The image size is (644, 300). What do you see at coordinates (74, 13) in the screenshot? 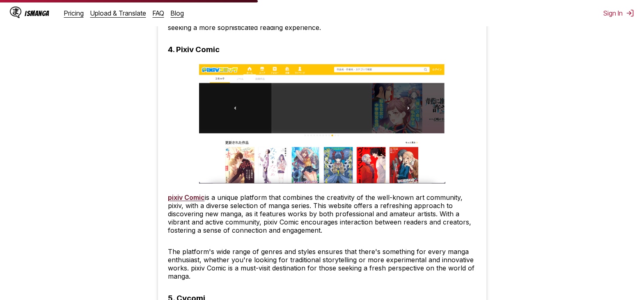
I see `a: Pricing` at bounding box center [74, 13].